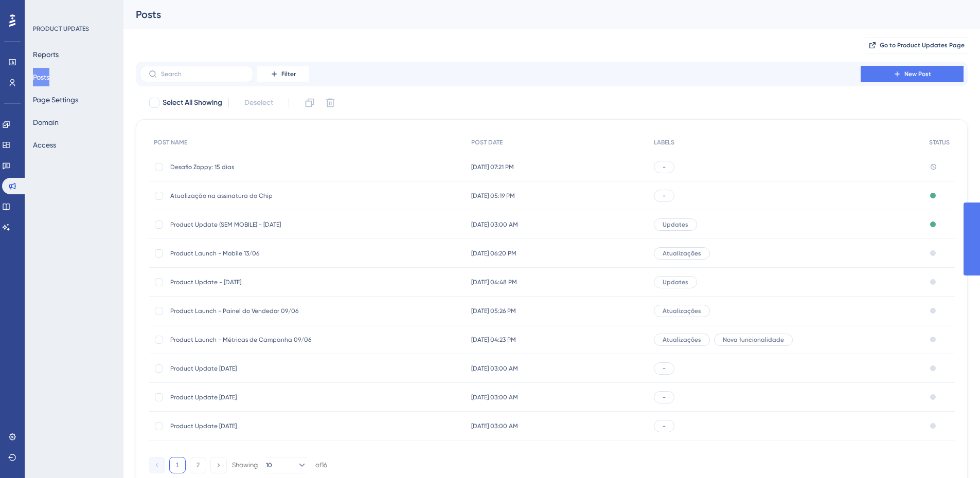 Image resolution: width=980 pixels, height=478 pixels. I want to click on span: Product Launch - Métricas de Campanha 09/06, so click(252, 340).